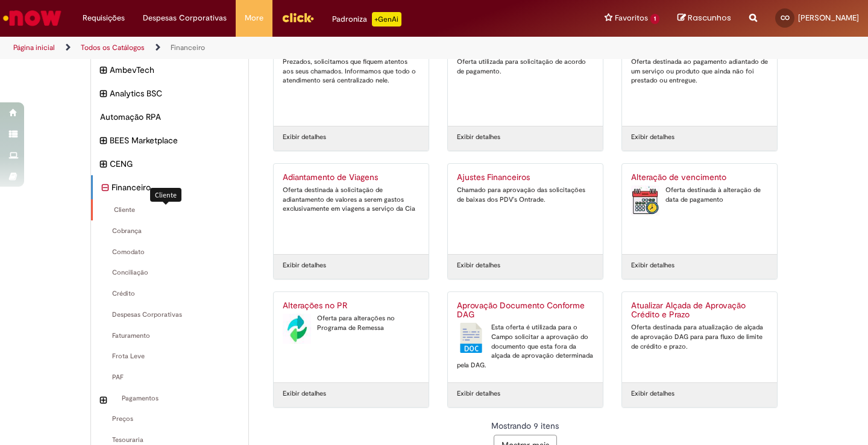 This screenshot has height=445, width=868. What do you see at coordinates (170, 356) in the screenshot?
I see `div: Frota Leve` at bounding box center [170, 356].